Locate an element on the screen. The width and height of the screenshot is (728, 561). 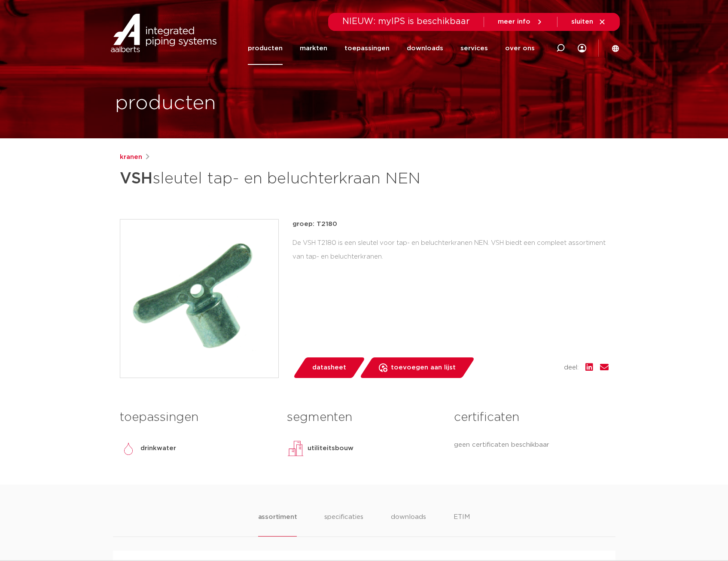
p: groep: T2180 is located at coordinates (451, 225).